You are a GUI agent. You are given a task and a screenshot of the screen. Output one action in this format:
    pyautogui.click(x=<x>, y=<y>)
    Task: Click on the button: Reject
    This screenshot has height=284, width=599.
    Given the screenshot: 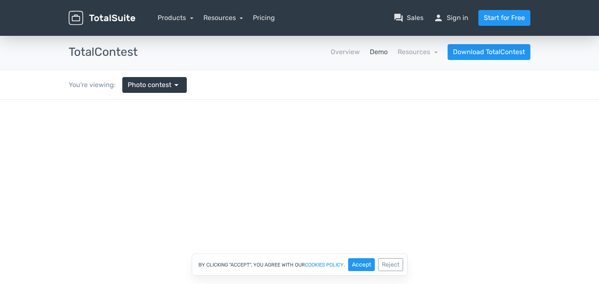 What is the action you would take?
    pyautogui.click(x=391, y=264)
    